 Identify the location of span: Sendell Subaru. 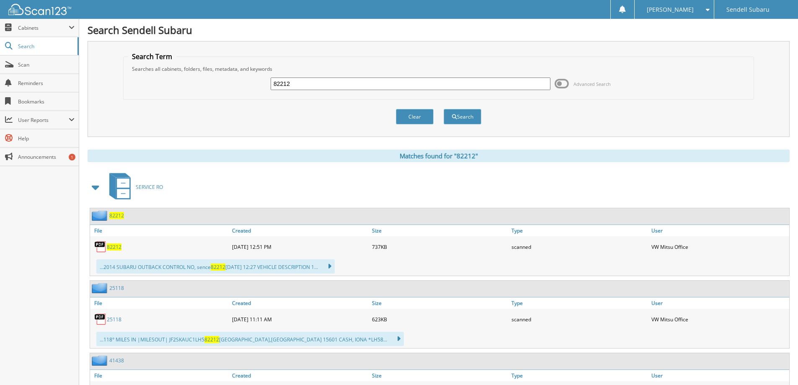
(748, 10).